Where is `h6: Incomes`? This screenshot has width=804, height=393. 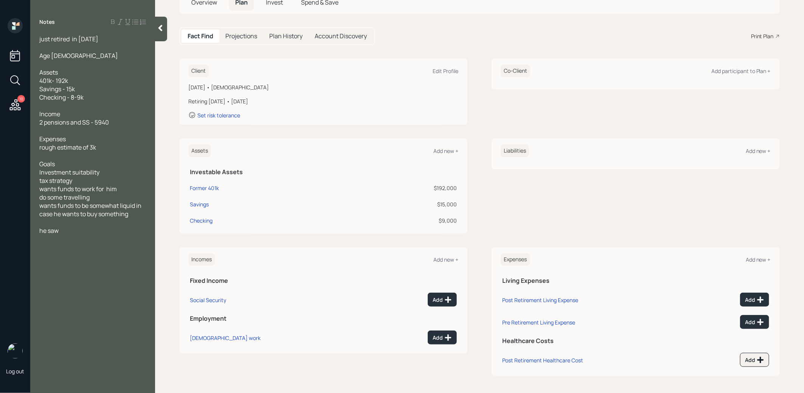
h6: Incomes is located at coordinates (202, 259).